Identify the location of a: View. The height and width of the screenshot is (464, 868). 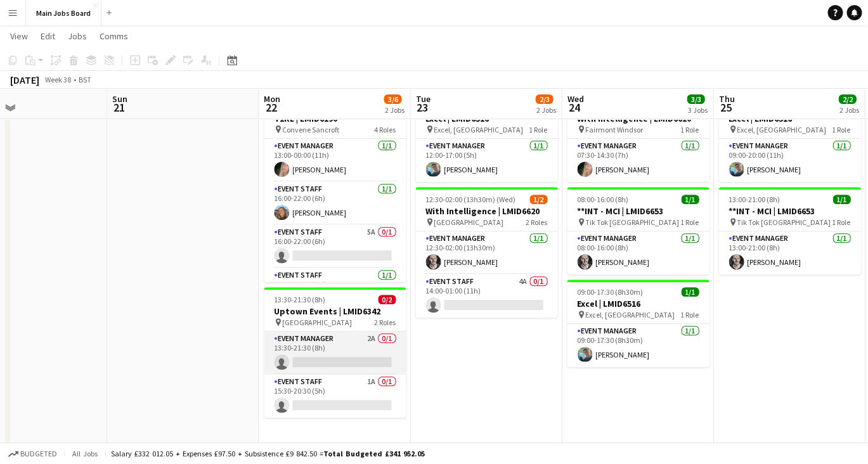
(19, 36).